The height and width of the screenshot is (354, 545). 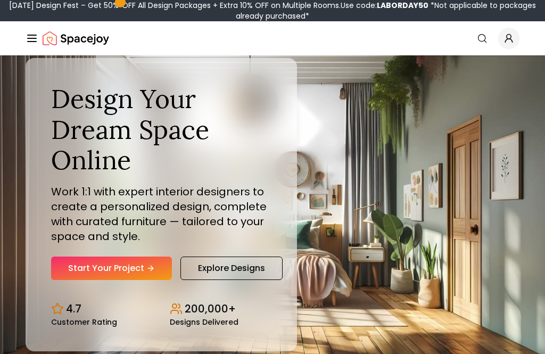 What do you see at coordinates (161, 309) in the screenshot?
I see `div: Design stats` at bounding box center [161, 309].